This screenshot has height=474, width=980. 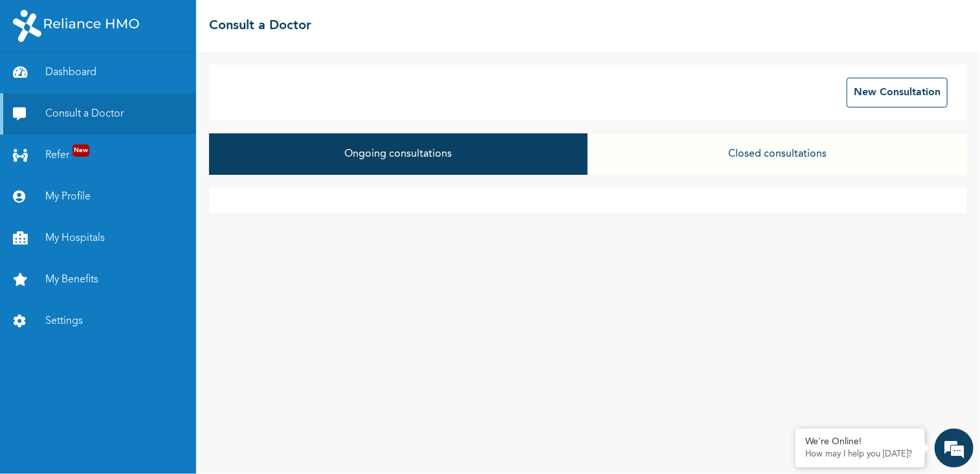 I want to click on span: Conversation, so click(x=67, y=431).